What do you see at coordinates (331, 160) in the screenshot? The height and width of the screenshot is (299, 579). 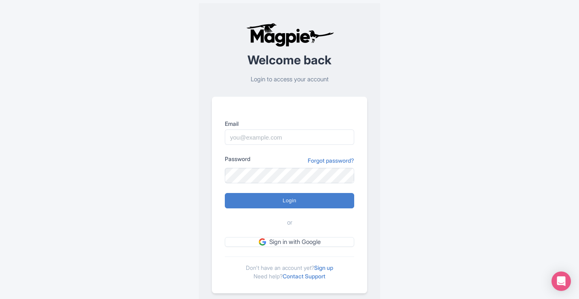 I see `a: Forgot password?` at bounding box center [331, 160].